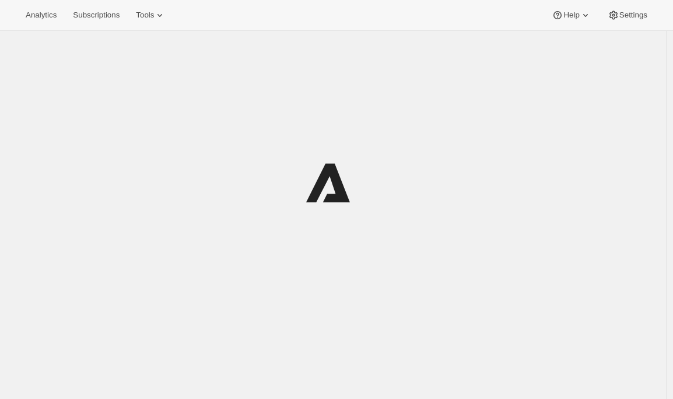  What do you see at coordinates (633, 15) in the screenshot?
I see `span: Settings` at bounding box center [633, 15].